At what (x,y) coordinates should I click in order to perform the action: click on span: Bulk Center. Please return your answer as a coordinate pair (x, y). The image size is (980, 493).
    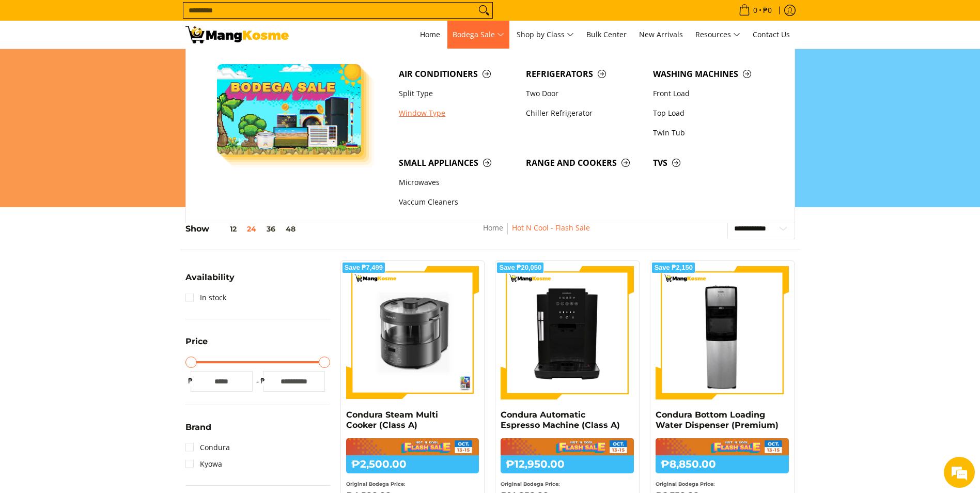
    Looking at the image, I should click on (607, 34).